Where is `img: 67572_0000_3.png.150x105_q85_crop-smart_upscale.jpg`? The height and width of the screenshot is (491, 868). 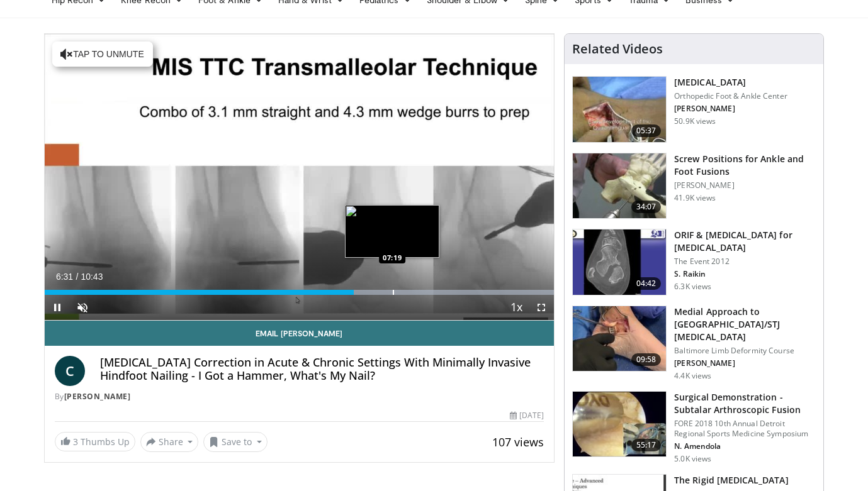 img: 67572_0000_3.png.150x105_q85_crop-smart_upscale.jpg is located at coordinates (620, 186).